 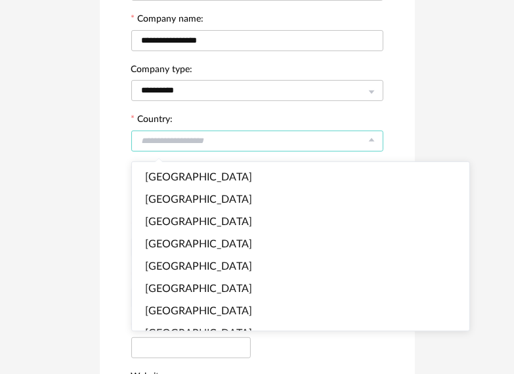 What do you see at coordinates (152, 121) in the screenshot?
I see `label: Country:` at bounding box center [152, 121].